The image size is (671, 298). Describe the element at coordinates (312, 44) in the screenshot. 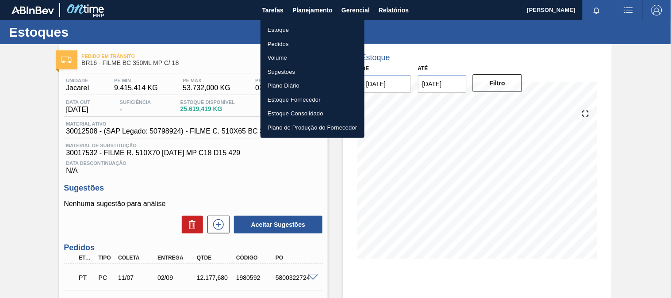

I see `a: Pedidos` at that location.